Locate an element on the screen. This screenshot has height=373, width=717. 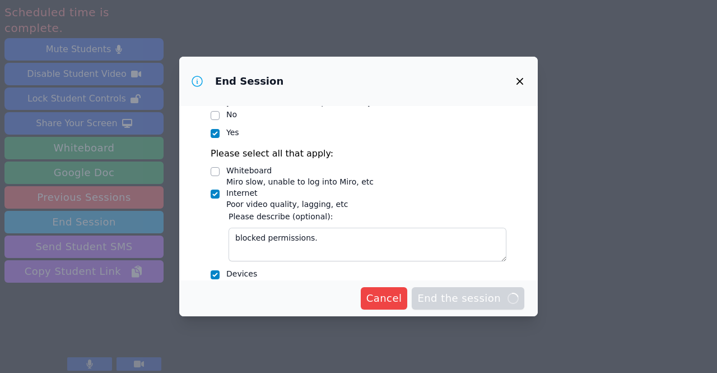
span: Miro slow, unable to log into Miro, etc is located at coordinates (300, 181).